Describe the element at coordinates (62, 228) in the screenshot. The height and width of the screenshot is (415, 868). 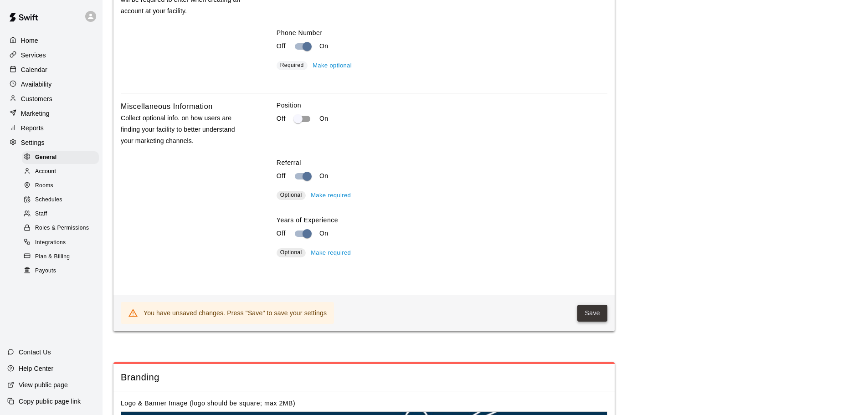
I see `a: Roles & Permissions` at that location.